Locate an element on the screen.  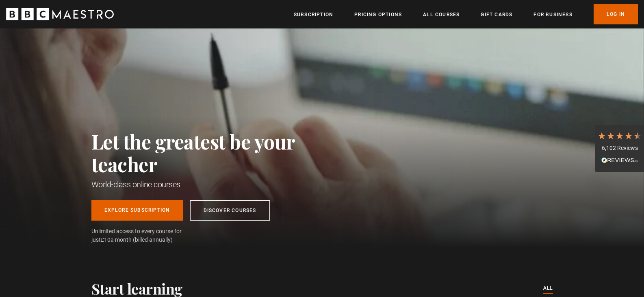
div: REVIEWS.io is located at coordinates (620, 160).